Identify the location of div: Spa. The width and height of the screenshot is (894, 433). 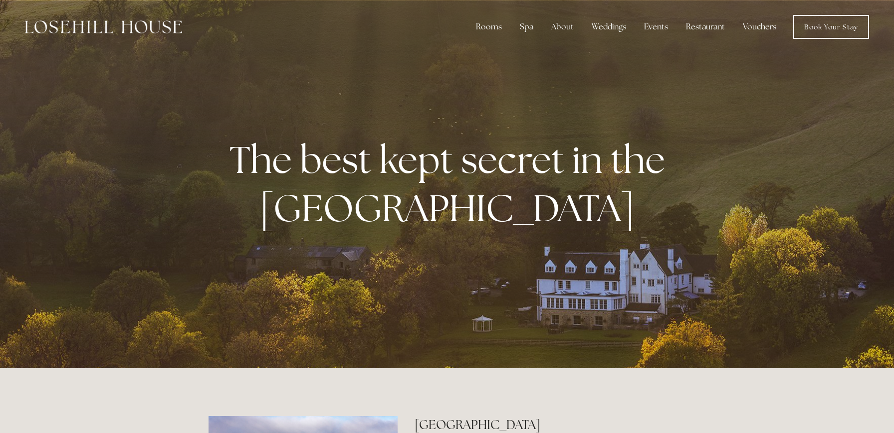
(526, 27).